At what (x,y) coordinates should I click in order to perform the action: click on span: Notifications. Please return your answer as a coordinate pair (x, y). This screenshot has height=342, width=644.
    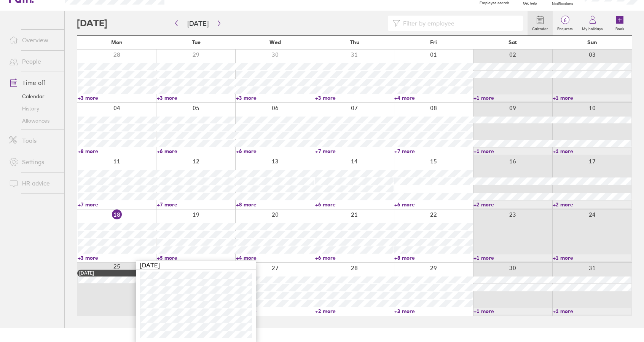
    Looking at the image, I should click on (562, 4).